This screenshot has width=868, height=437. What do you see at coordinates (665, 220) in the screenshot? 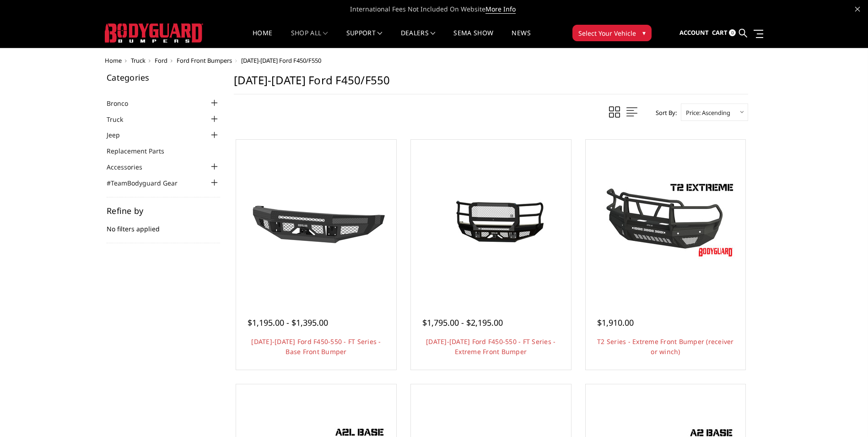
I see `a: T2 Series - Extreme Front Bumper (receiver or winch) T2 Series - Extreme Front Bumper (receiver o...` at bounding box center [665, 220].